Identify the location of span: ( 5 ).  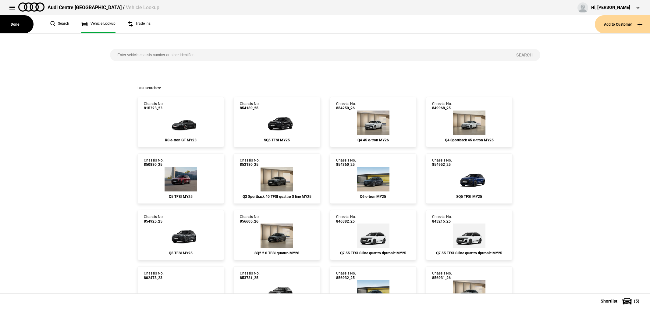
(637, 301).